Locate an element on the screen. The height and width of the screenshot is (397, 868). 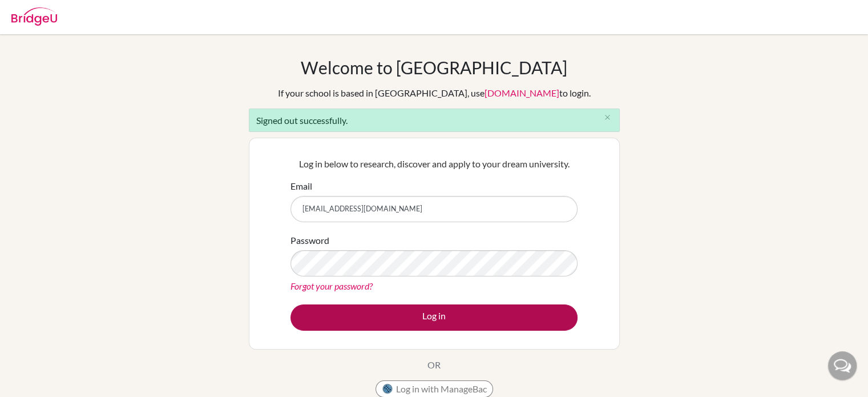
button: Log in is located at coordinates (434, 318).